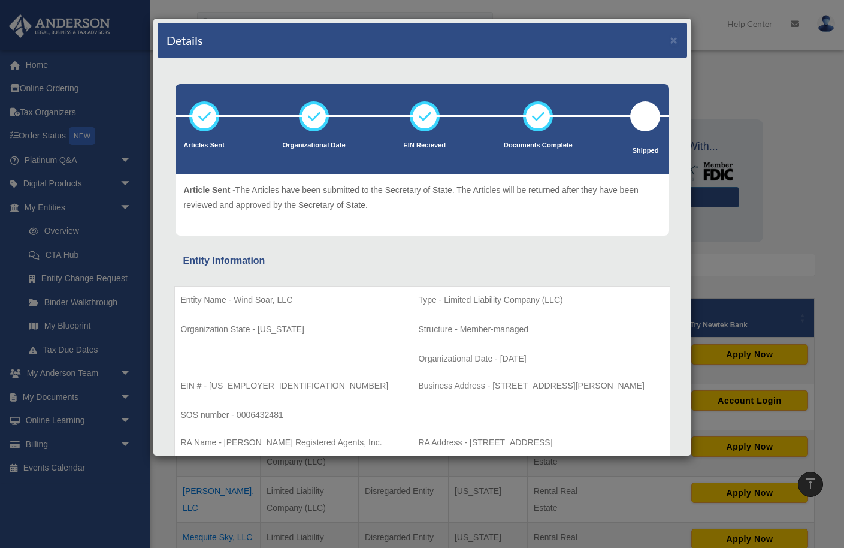 This screenshot has width=844, height=548. I want to click on p: EIN Recieved, so click(424, 146).